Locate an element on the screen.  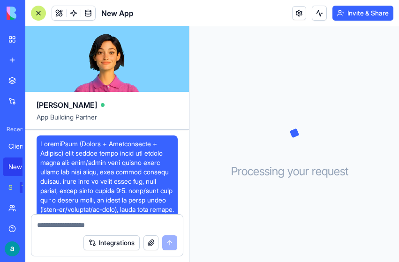
span: Recent is located at coordinates (13, 129).